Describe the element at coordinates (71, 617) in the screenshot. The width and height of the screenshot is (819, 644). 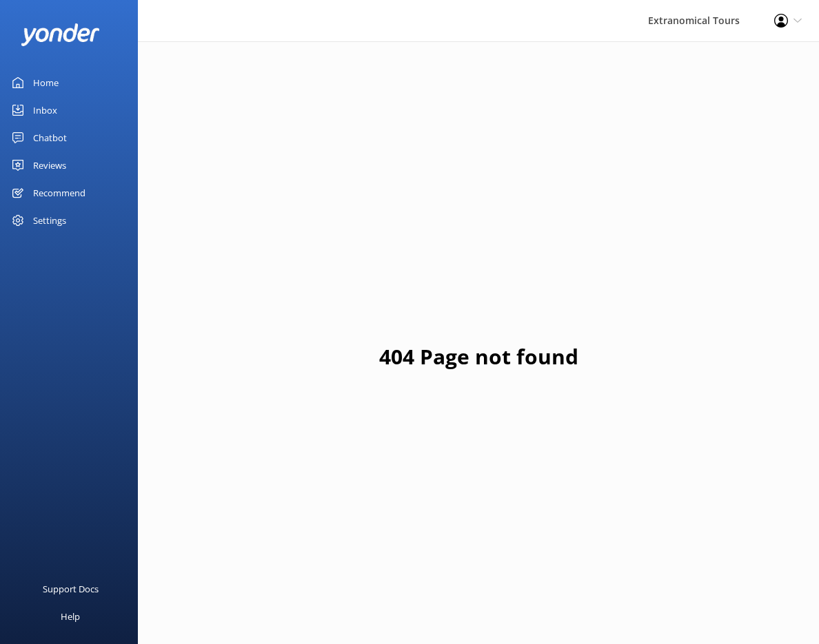
I see `div: Help` at that location.